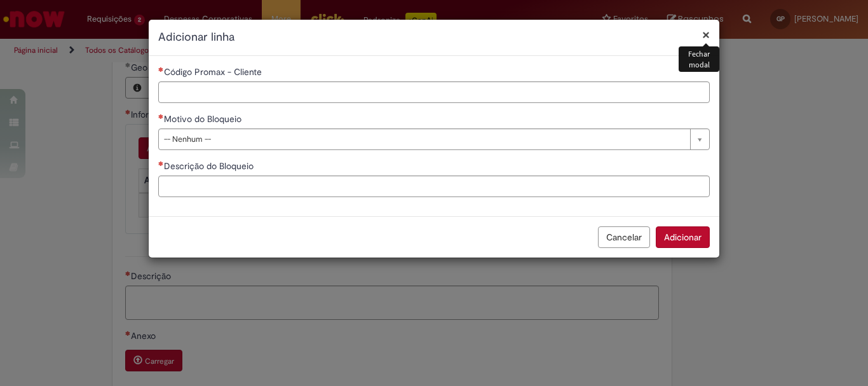 Image resolution: width=868 pixels, height=386 pixels. What do you see at coordinates (434, 37) in the screenshot?
I see `h2: Adicionar linha` at bounding box center [434, 37].